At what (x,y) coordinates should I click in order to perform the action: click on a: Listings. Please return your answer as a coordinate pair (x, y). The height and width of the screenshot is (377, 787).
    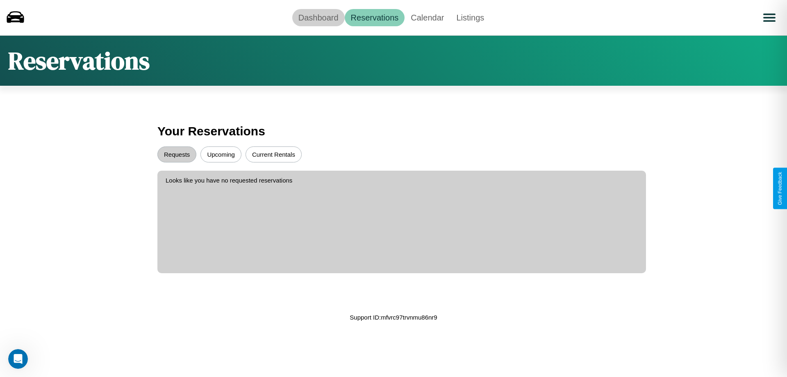
    Looking at the image, I should click on (470, 18).